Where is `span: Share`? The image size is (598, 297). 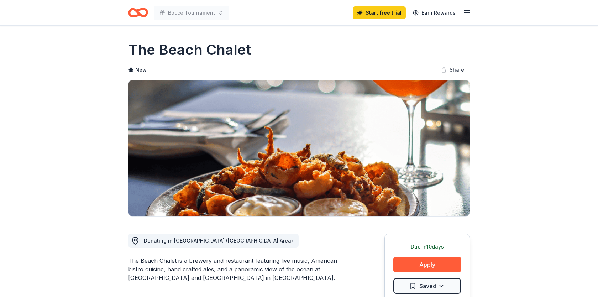 span: Share is located at coordinates (457, 70).